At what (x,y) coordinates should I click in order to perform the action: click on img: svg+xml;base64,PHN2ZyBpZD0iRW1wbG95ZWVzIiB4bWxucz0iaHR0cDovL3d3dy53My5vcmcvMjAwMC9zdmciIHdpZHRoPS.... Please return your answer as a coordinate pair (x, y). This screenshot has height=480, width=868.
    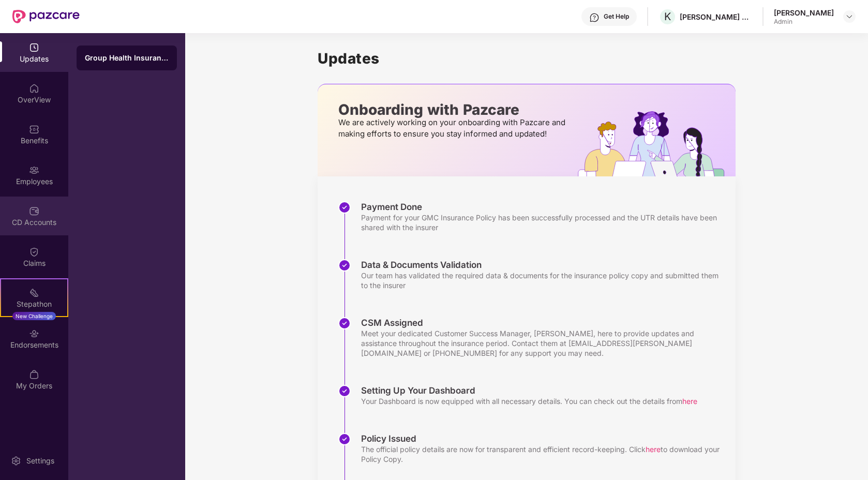
    Looking at the image, I should click on (34, 170).